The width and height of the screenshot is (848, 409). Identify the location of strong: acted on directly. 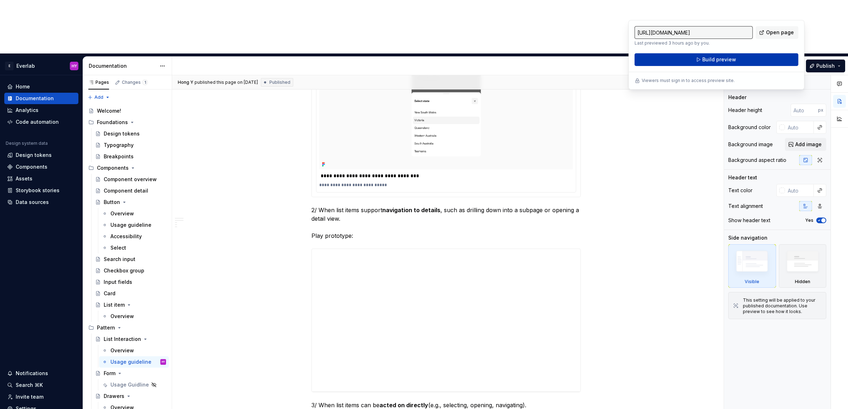
(404, 405).